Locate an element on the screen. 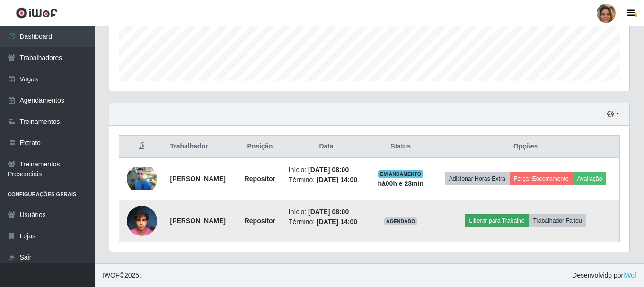 This screenshot has width=644, height=287. button: Avaliação is located at coordinates (590, 179).